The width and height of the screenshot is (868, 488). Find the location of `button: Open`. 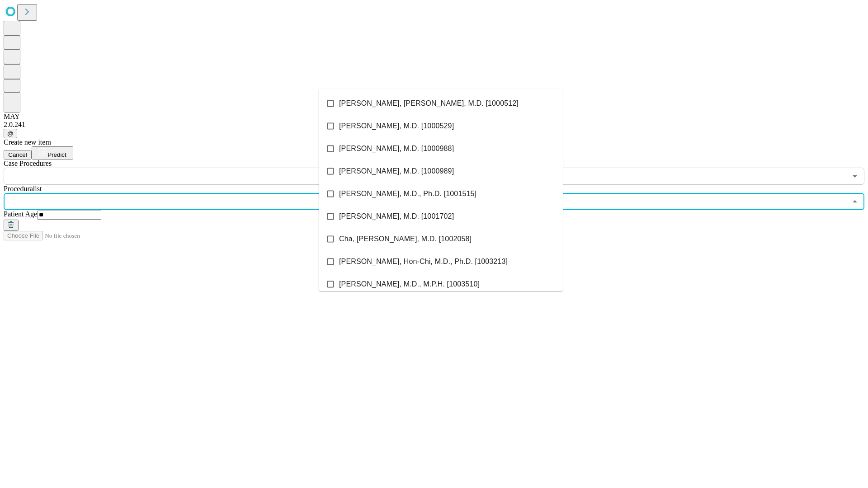

button: Open is located at coordinates (855, 176).